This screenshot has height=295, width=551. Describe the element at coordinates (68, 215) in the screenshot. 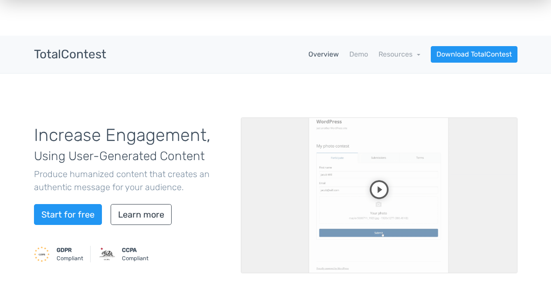

I see `a: Start for free` at that location.